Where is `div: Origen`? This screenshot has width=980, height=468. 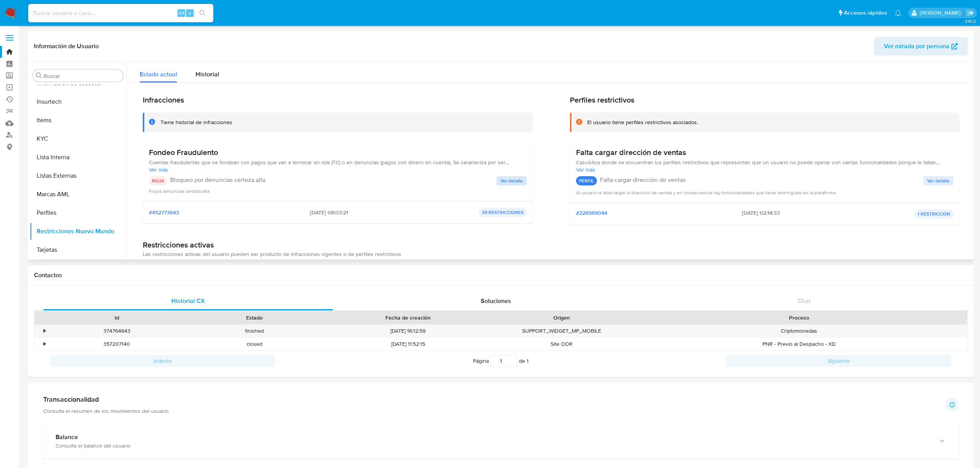
div: Origen is located at coordinates (561, 318).